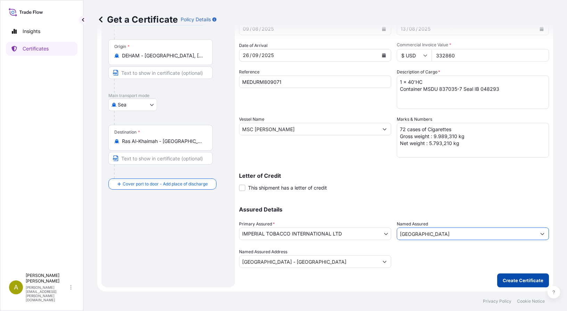 The height and width of the screenshot is (311, 567). What do you see at coordinates (255, 55) in the screenshot?
I see `div: month,` at bounding box center [255, 55].